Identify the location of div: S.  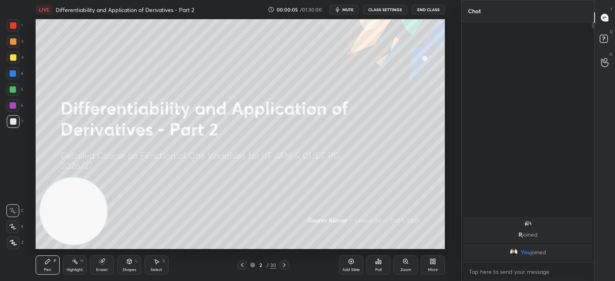
(164, 261).